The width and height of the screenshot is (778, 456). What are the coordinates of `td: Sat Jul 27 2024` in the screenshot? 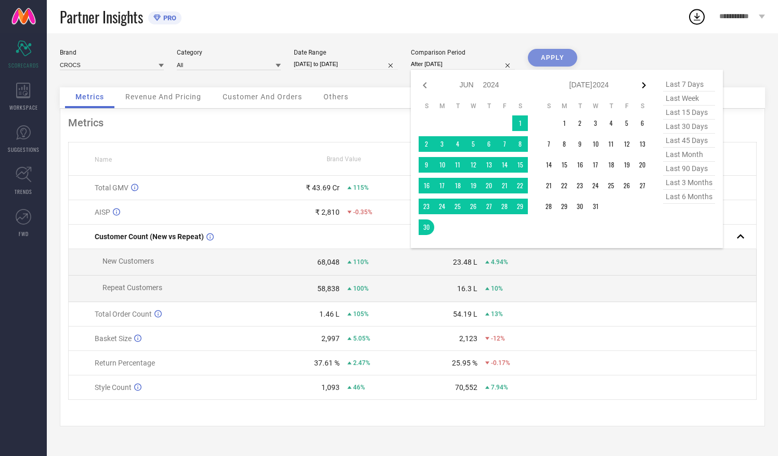 It's located at (642, 186).